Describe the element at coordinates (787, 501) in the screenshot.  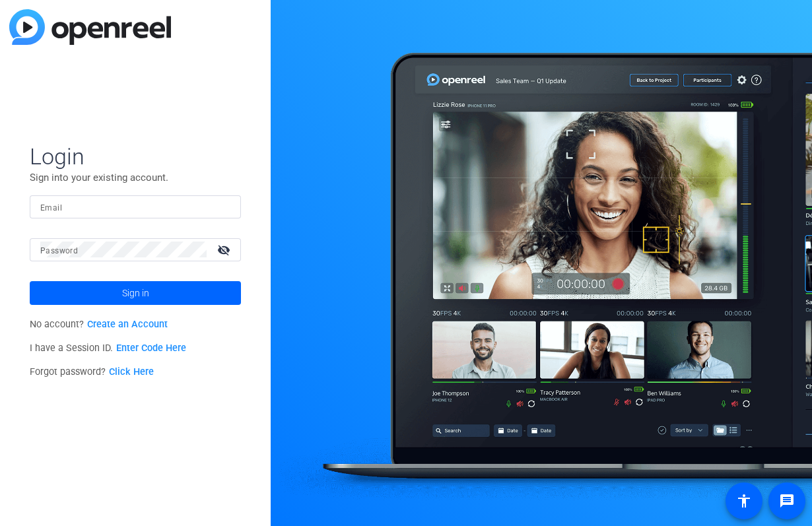
I see `mat-icon: message` at that location.